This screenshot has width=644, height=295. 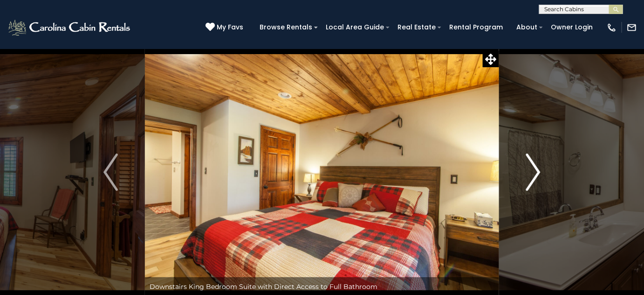 What do you see at coordinates (572, 27) in the screenshot?
I see `a: Owner Login` at bounding box center [572, 27].